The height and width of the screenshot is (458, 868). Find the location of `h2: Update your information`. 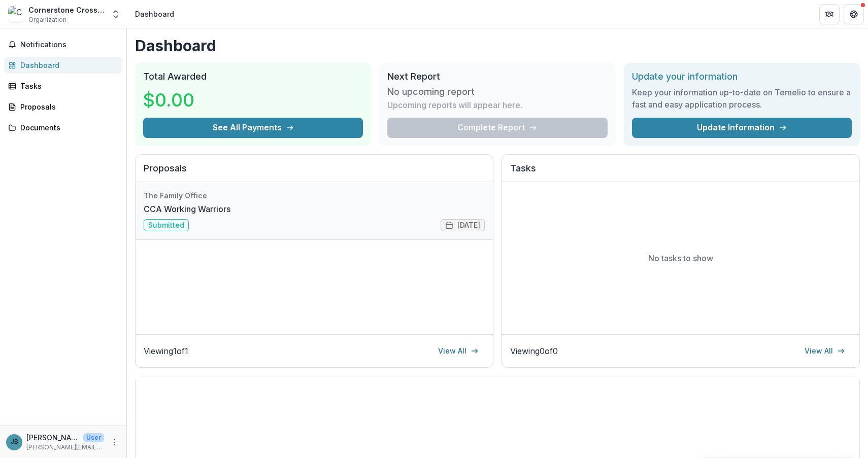

h2: Update your information is located at coordinates (741, 76).